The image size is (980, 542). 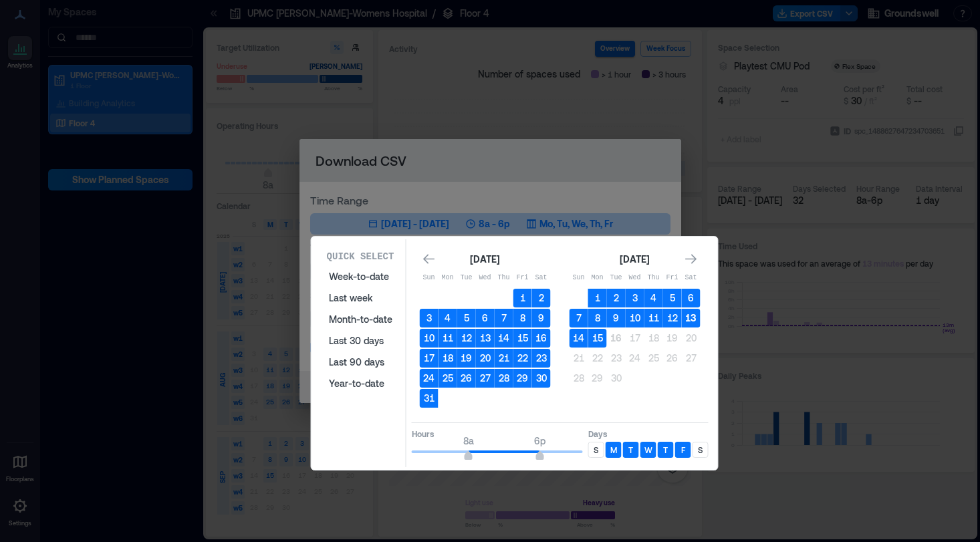 What do you see at coordinates (360, 298) in the screenshot?
I see `button: Last week` at bounding box center [360, 298].